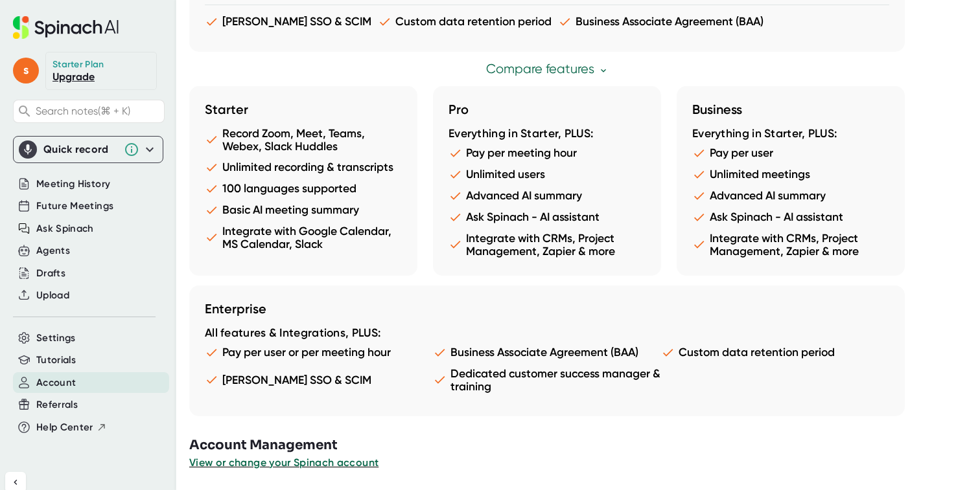 This screenshot has height=490, width=980. Describe the element at coordinates (303, 110) in the screenshot. I see `h3: Starter` at that location.